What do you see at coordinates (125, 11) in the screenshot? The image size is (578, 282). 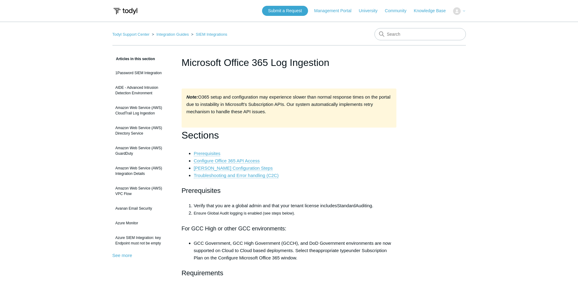 I see `img: Todyl Support Center Help Center home page` at bounding box center [125, 11].